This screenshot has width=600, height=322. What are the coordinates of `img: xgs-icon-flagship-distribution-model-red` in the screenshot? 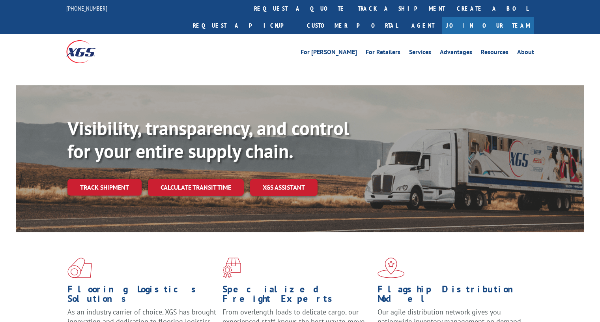 It's located at (391, 268).